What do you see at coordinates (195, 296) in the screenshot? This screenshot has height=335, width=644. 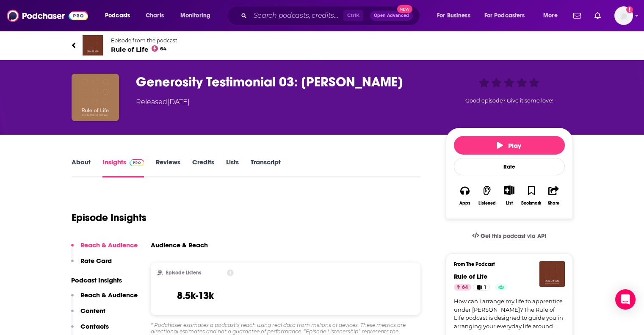 I see `h3: 8.5k-13k` at bounding box center [195, 296].